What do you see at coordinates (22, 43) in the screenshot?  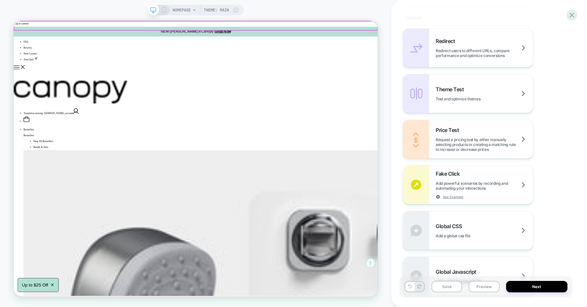 I see `span: Store Locator` at bounding box center [22, 43].